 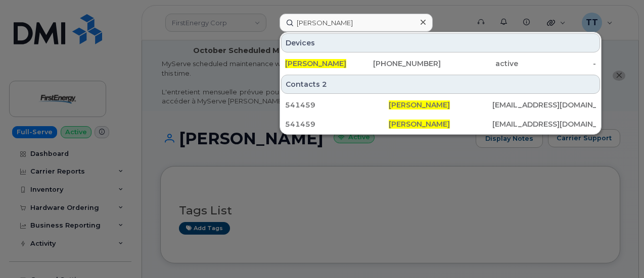 What do you see at coordinates (441, 84) in the screenshot?
I see `div: Contacts` at bounding box center [441, 84].